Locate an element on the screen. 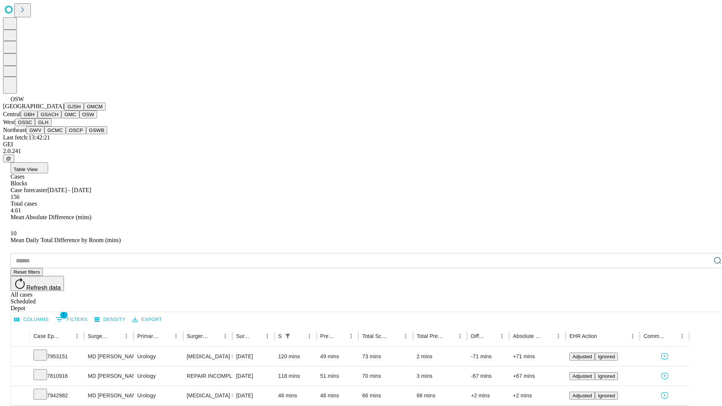 The height and width of the screenshot is (406, 722). button: OSCP is located at coordinates (76, 130).